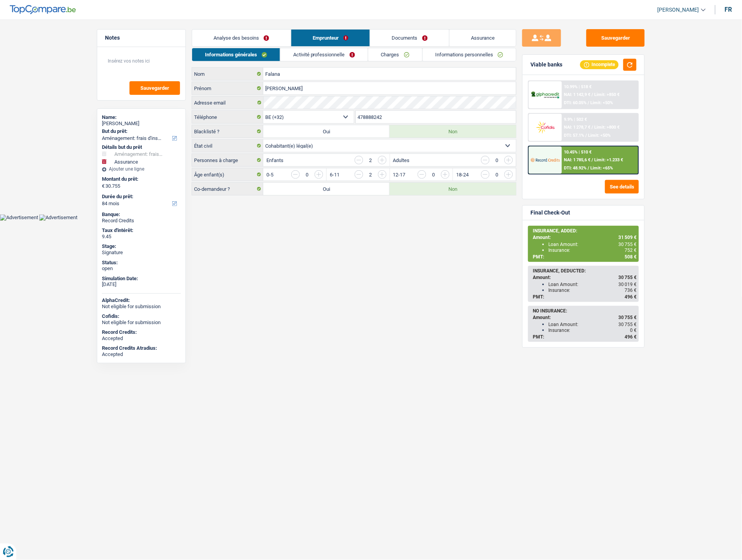  I want to click on div: Record Credits Atradius:, so click(141, 348).